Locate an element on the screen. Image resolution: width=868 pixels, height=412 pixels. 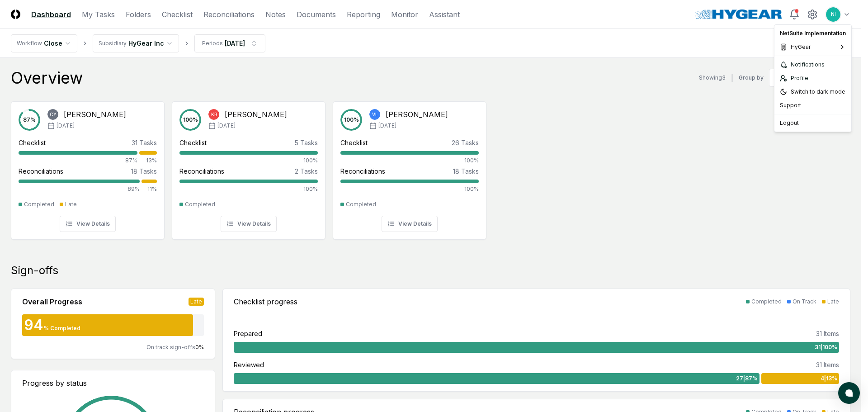
div: Logout is located at coordinates (813, 123).